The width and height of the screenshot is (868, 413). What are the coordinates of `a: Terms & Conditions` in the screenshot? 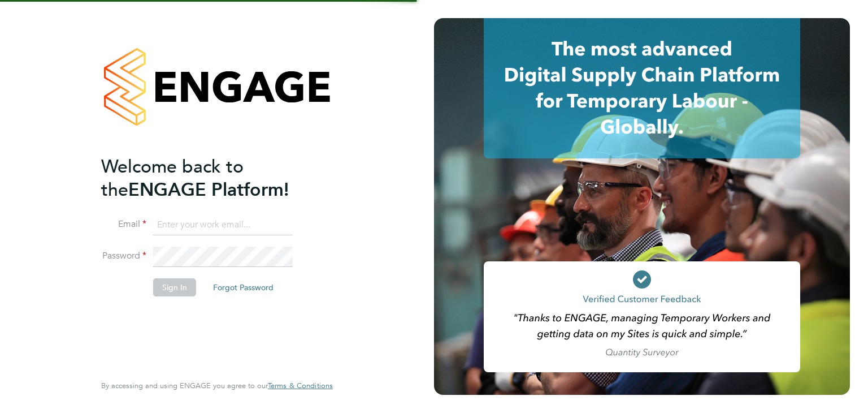 It's located at (300, 385).